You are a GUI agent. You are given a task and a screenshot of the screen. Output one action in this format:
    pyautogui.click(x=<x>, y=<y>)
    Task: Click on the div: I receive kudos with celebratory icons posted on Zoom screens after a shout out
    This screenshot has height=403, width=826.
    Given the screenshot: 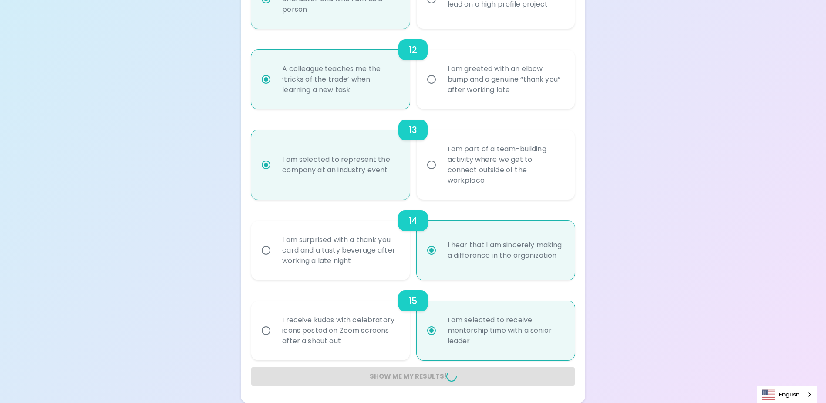 What is the action you would take?
    pyautogui.click(x=340, y=330)
    